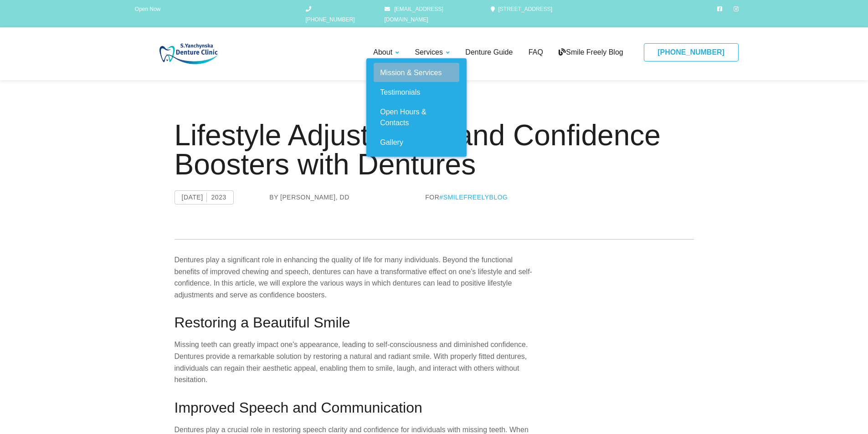 This screenshot has width=868, height=434. What do you see at coordinates (433, 52) in the screenshot?
I see `a: Services` at bounding box center [433, 52].